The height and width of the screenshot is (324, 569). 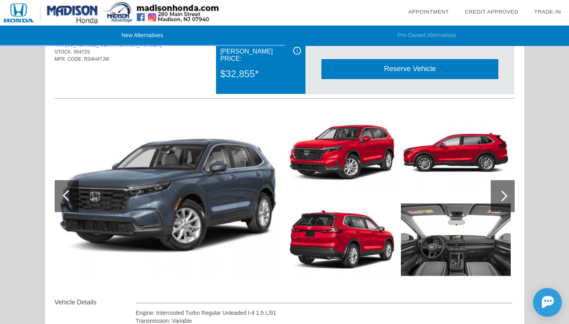 What do you see at coordinates (261, 74) in the screenshot?
I see `div: $32,855*` at bounding box center [261, 74].